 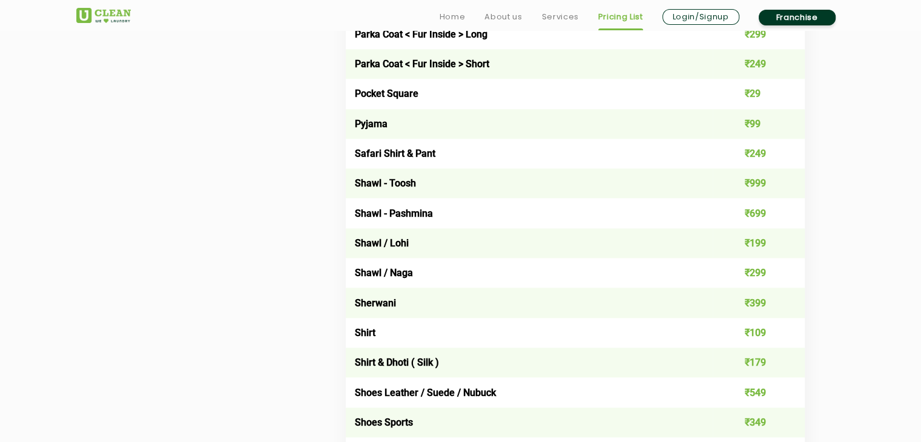 What do you see at coordinates (759, 302) in the screenshot?
I see `td: ₹399` at bounding box center [759, 302].